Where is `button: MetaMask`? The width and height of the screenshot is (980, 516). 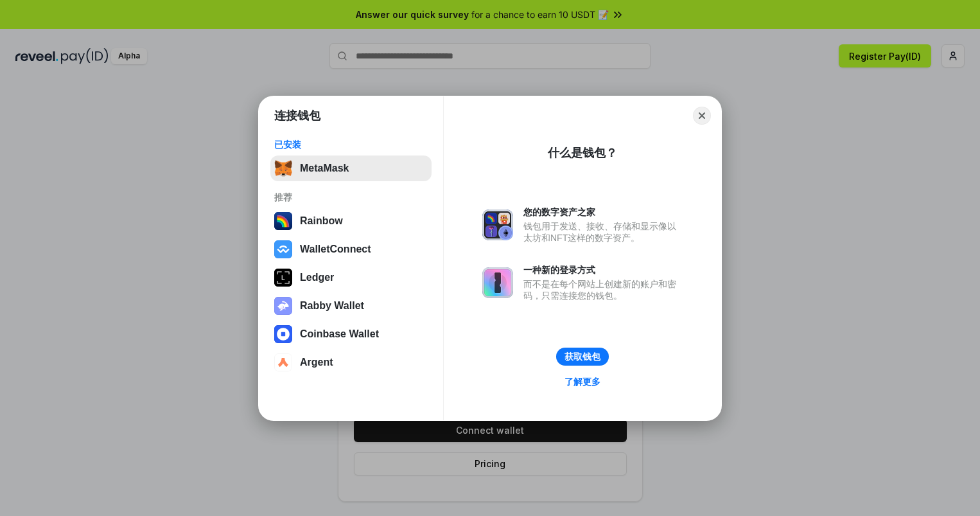 button: MetaMask is located at coordinates (350, 168).